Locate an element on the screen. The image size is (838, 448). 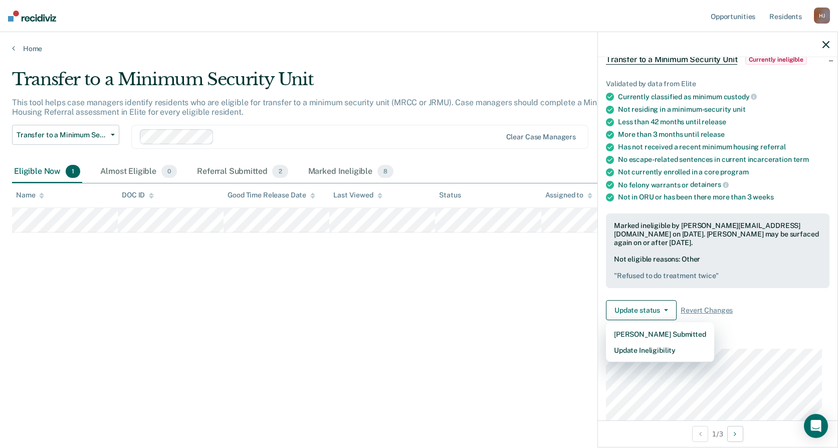
span: Currently ineligible is located at coordinates (776, 60).